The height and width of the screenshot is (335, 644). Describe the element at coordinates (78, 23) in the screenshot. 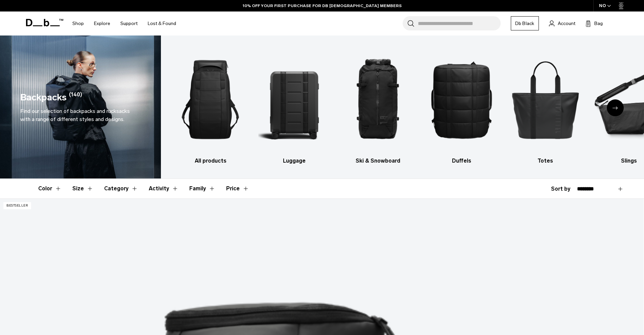

I see `a: Shop` at that location.